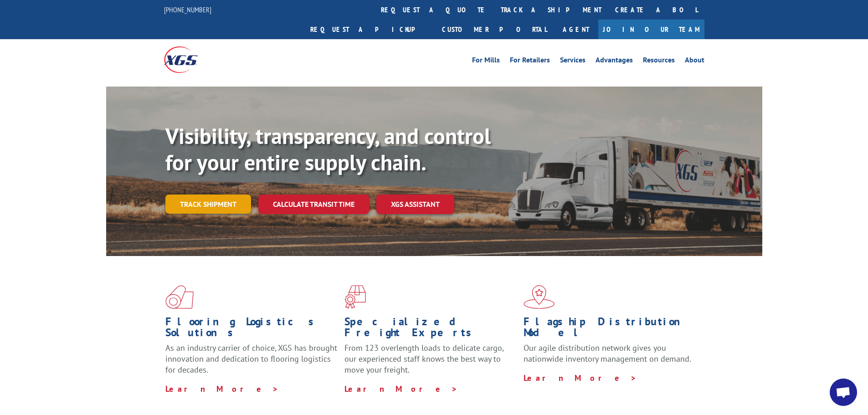  What do you see at coordinates (608, 353) in the screenshot?
I see `span: Our agile distribution network gives you nationwide inventory management on demand.` at bounding box center [608, 353].